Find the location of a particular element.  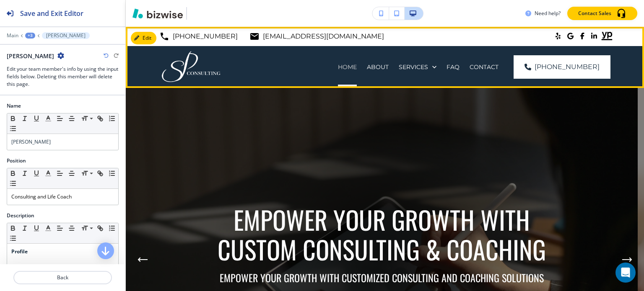

strong: Profile is located at coordinates (19, 251).